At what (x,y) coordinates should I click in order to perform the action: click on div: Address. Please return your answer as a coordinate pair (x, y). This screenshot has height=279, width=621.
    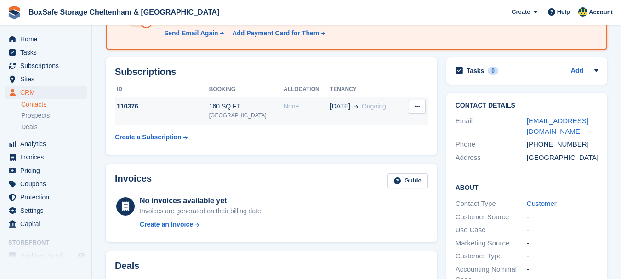
    Looking at the image, I should click on (491, 158).